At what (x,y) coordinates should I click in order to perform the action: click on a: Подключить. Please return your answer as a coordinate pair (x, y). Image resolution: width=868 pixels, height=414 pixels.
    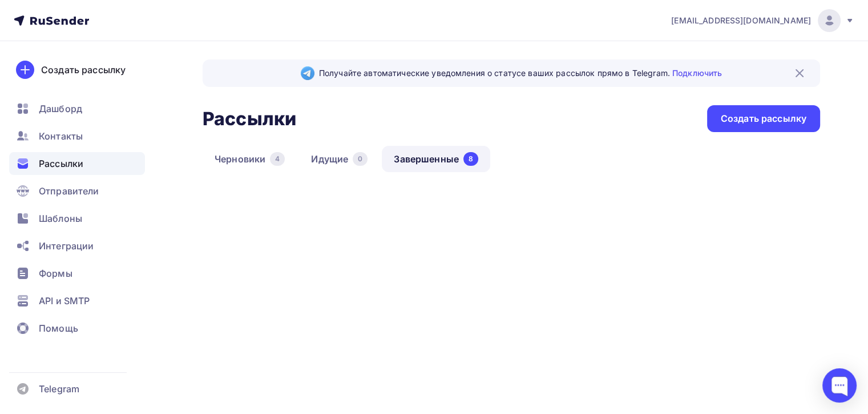
    Looking at the image, I should click on (697, 73).